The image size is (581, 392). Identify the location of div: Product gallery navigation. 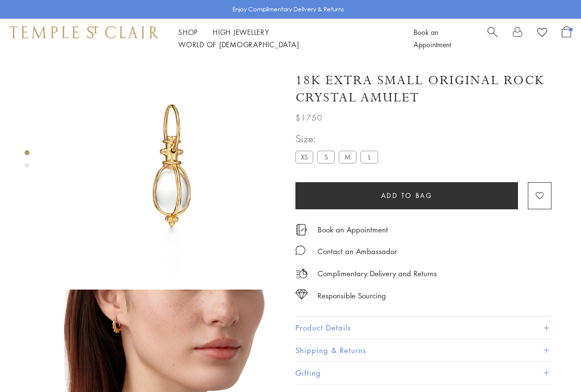
(27, 161).